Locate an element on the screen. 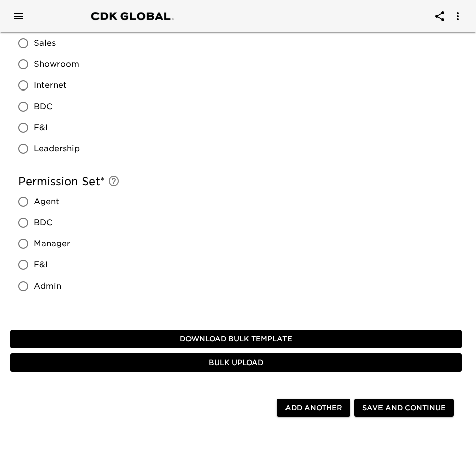 This screenshot has height=452, width=476. span: Manager is located at coordinates (52, 244).